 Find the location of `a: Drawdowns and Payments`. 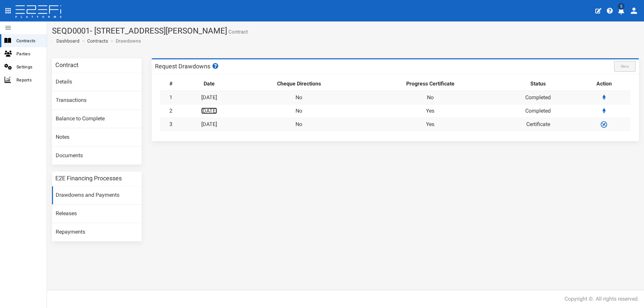

a: Drawdowns and Payments is located at coordinates (97, 196).